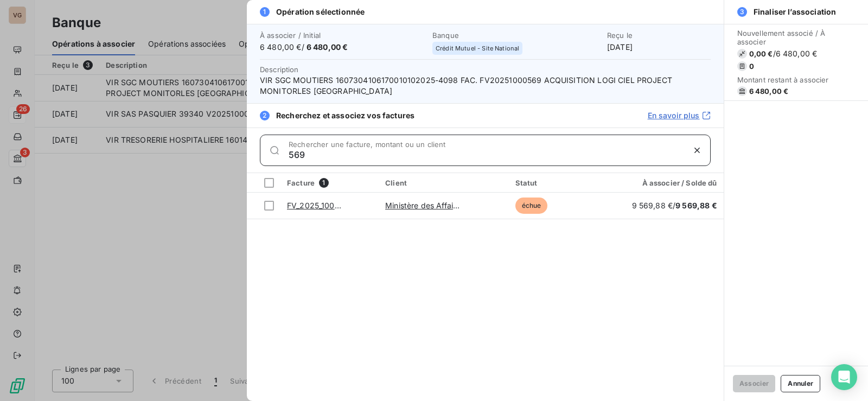  What do you see at coordinates (844, 378) in the screenshot?
I see `div: Open Intercom Messenger` at bounding box center [844, 378].